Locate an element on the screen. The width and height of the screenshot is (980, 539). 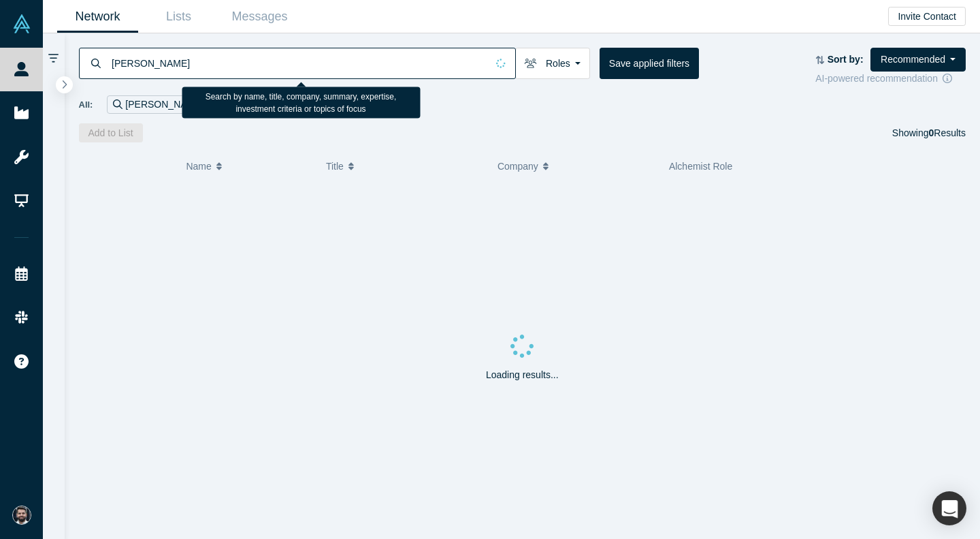
strong: 0 is located at coordinates (932, 133).